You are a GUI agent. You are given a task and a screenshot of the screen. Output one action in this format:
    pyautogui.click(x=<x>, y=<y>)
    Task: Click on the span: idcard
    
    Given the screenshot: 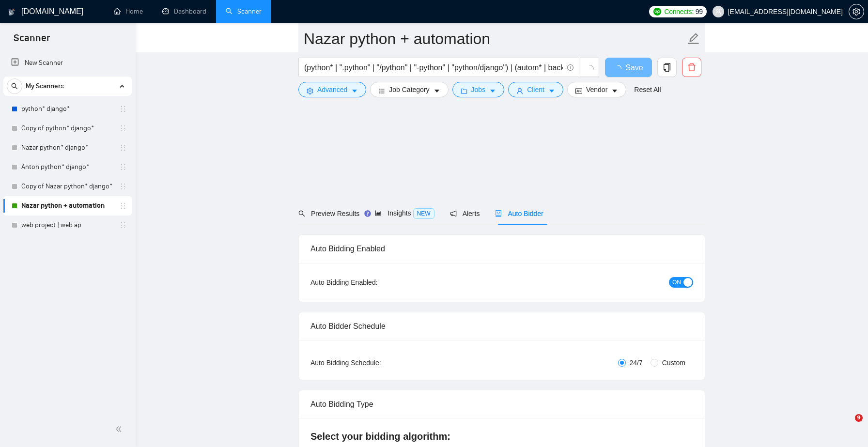 What is the action you would take?
    pyautogui.click(x=579, y=91)
    